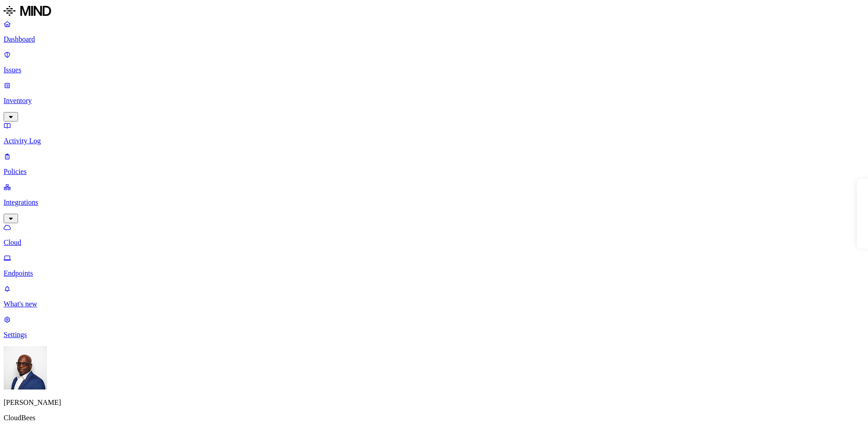 This screenshot has width=868, height=427. I want to click on a: Activity Log, so click(434, 133).